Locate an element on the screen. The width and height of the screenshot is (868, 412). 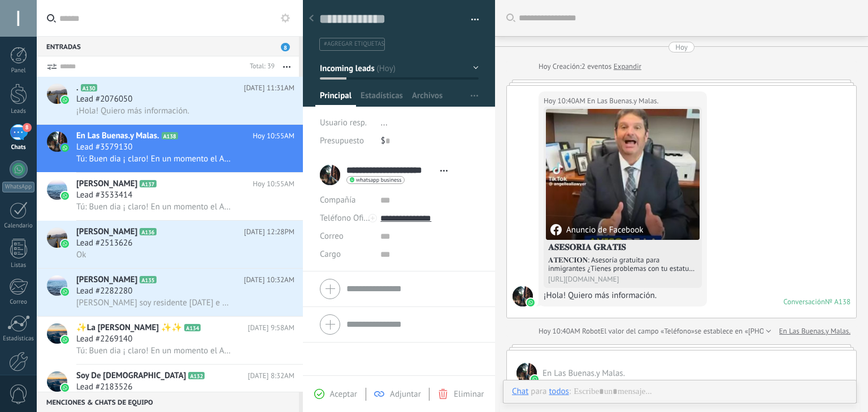
div: Compañía is located at coordinates (346, 200).